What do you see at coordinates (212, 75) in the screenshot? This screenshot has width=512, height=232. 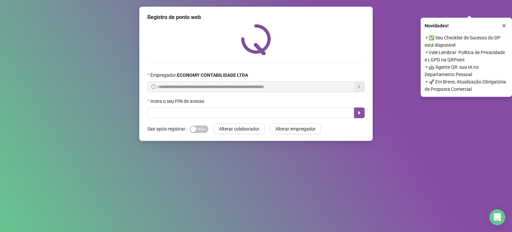 I see `strong: ECONOMY CONTABILIDADE LTDA` at bounding box center [212, 75].